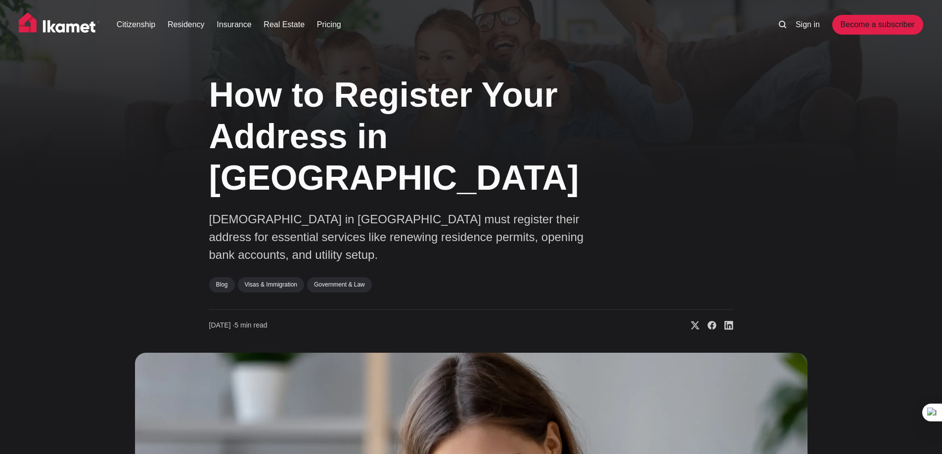  I want to click on a: Blog, so click(222, 285).